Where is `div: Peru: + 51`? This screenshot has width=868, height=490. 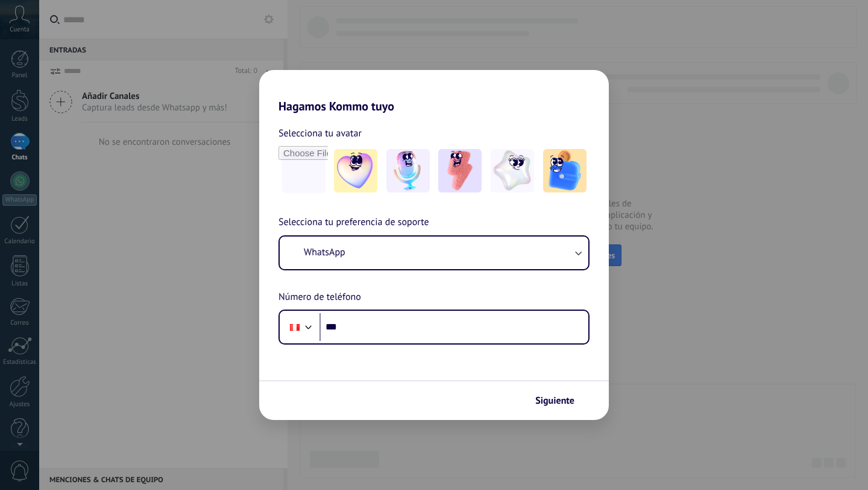 div: Peru: + 51 is located at coordinates (295, 327).